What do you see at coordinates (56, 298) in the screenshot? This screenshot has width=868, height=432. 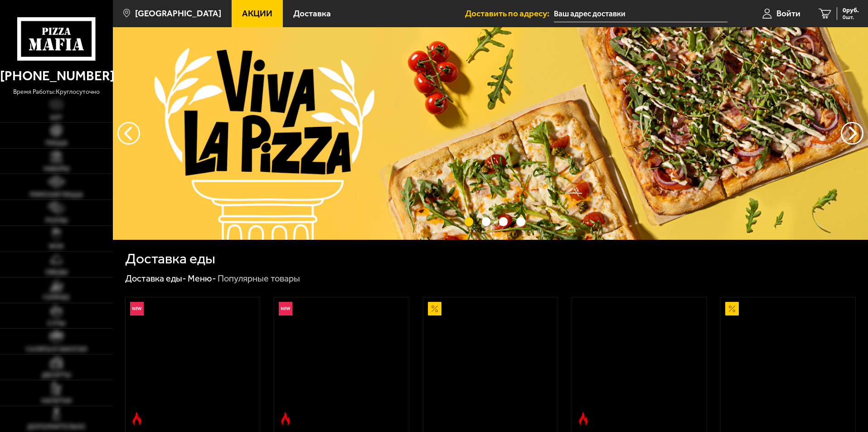 I see `span: Горячее` at bounding box center [56, 298].